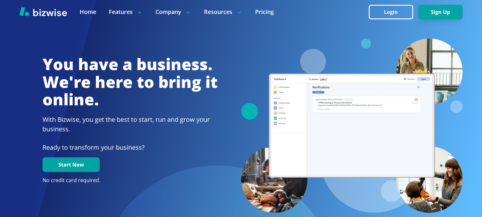 The width and height of the screenshot is (482, 217). Describe the element at coordinates (71, 165) in the screenshot. I see `button: Start Now` at that location.